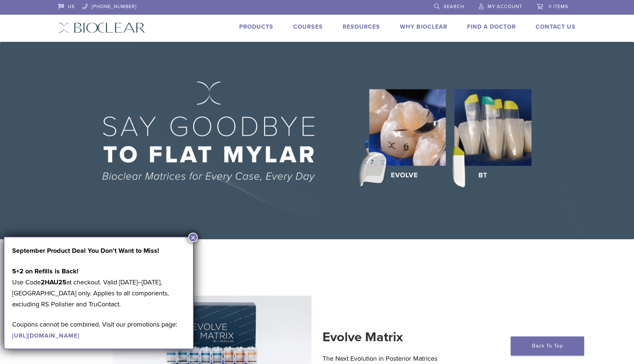  What do you see at coordinates (491, 27) in the screenshot?
I see `a: Find A Doctor` at bounding box center [491, 27].